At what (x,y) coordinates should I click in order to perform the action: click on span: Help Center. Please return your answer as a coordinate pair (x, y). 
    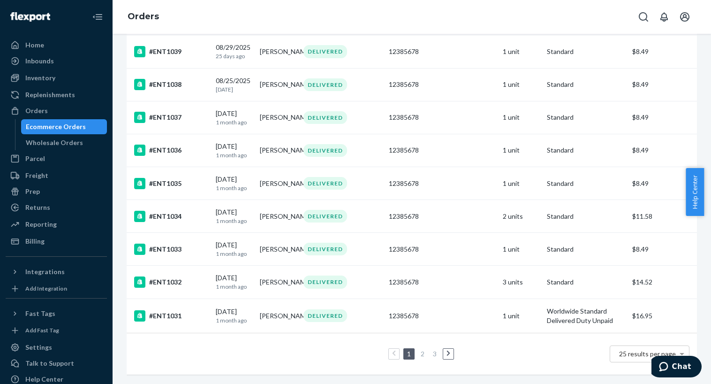
    Looking at the image, I should click on (694, 192).